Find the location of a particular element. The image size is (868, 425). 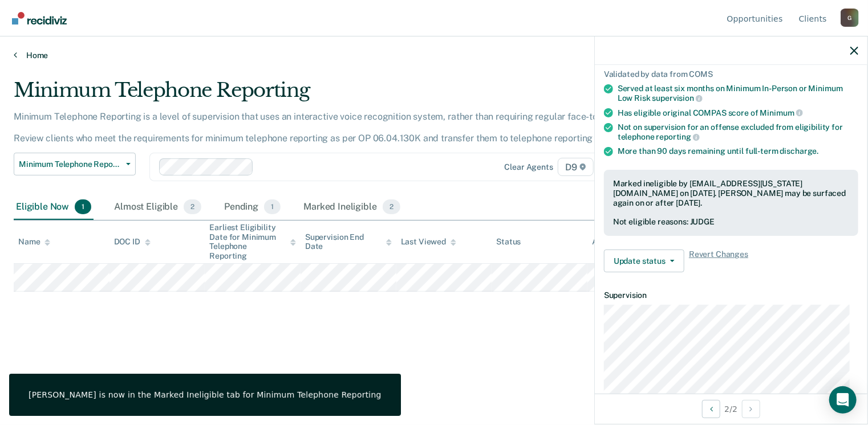

div: Has eligible original COMPAS score of is located at coordinates (738, 113).